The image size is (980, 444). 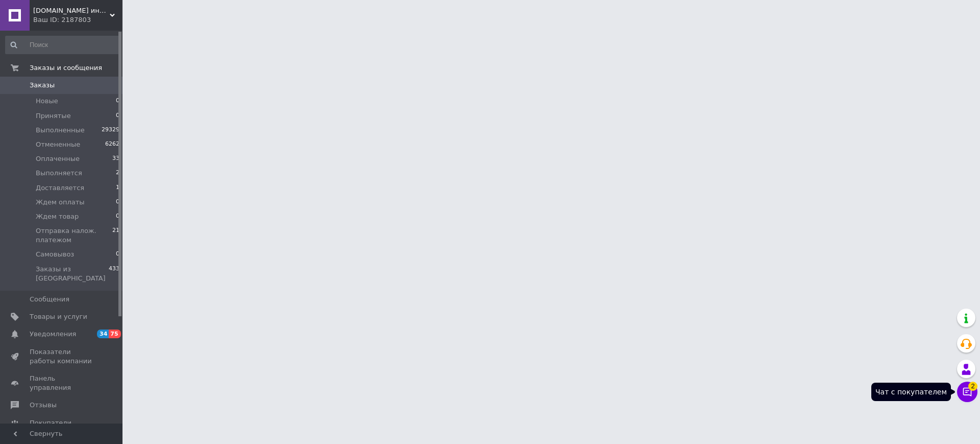 What do you see at coordinates (50, 299) in the screenshot?
I see `span: Сообщения` at bounding box center [50, 299].